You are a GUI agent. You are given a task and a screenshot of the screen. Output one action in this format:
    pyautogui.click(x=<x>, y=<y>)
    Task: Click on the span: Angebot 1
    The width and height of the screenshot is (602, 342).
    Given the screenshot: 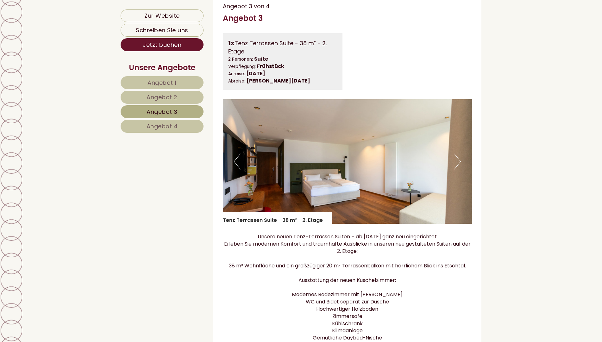 What is the action you would take?
    pyautogui.click(x=162, y=83)
    